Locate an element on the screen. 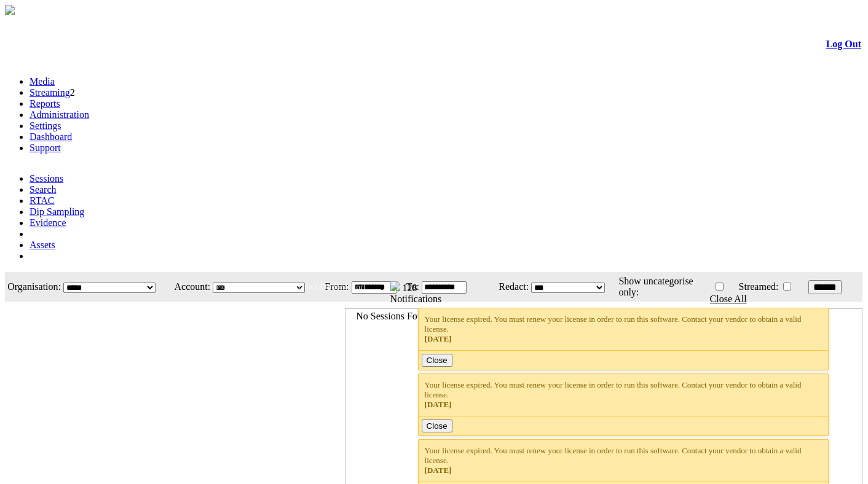 The width and height of the screenshot is (868, 484). img: arrow-3.png is located at coordinates (10, 10).